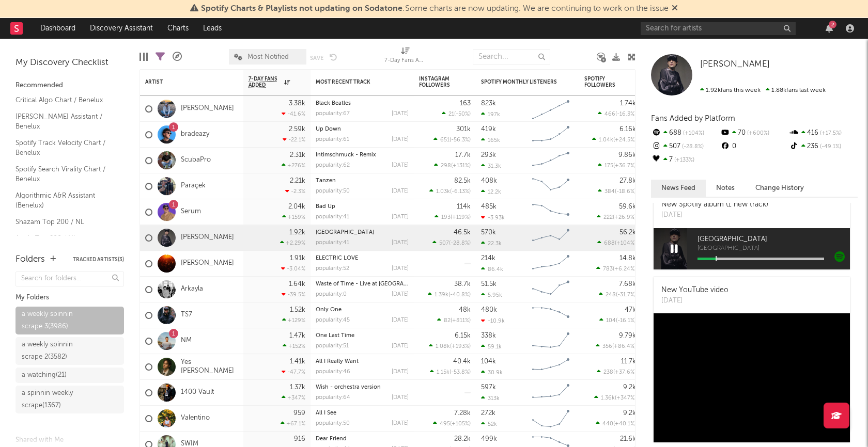  I want to click on div: Waste of Time - Live at Nan's House, so click(362, 284).